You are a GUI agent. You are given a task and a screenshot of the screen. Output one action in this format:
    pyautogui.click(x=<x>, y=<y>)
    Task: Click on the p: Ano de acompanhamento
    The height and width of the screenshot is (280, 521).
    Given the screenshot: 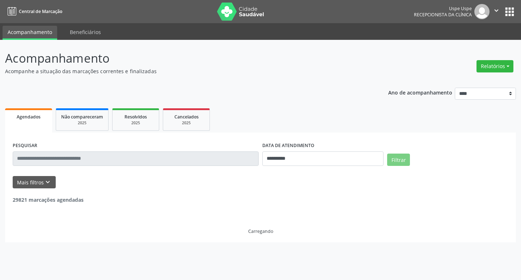 What is the action you would take?
    pyautogui.click(x=420, y=92)
    